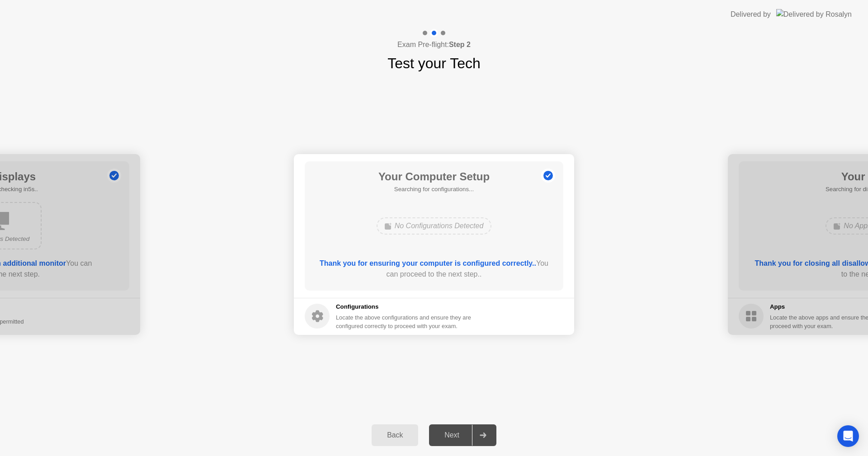 This screenshot has height=456, width=868. What do you see at coordinates (395, 435) in the screenshot?
I see `div: Back` at bounding box center [395, 435].